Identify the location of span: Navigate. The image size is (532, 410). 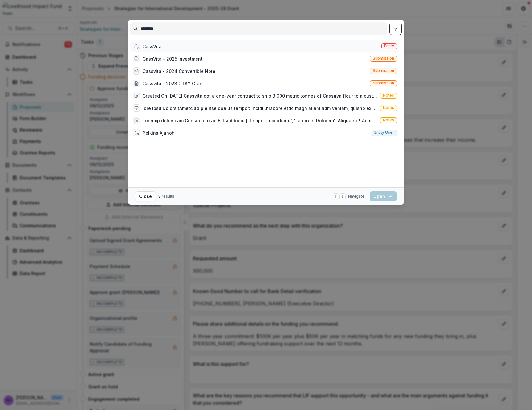
(356, 196).